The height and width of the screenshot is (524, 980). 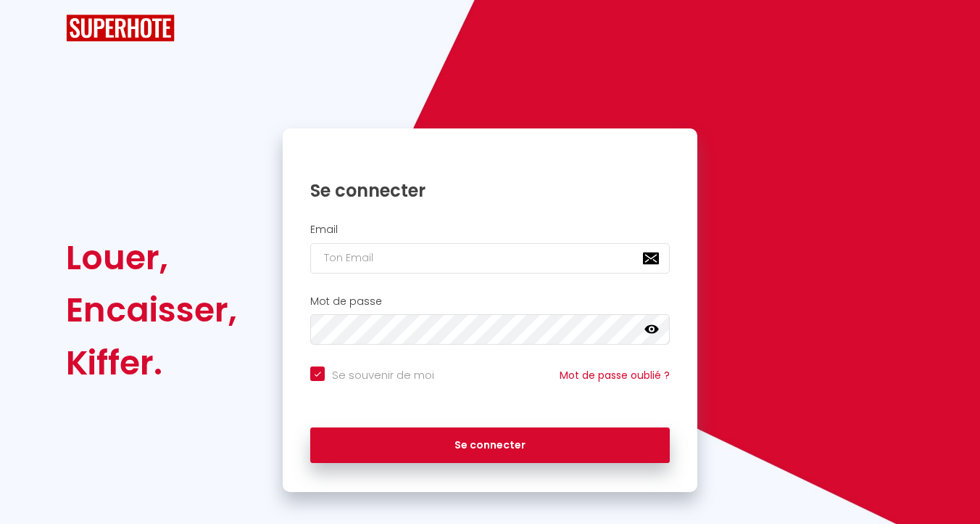 I want to click on h2: Mot de passe, so click(x=490, y=301).